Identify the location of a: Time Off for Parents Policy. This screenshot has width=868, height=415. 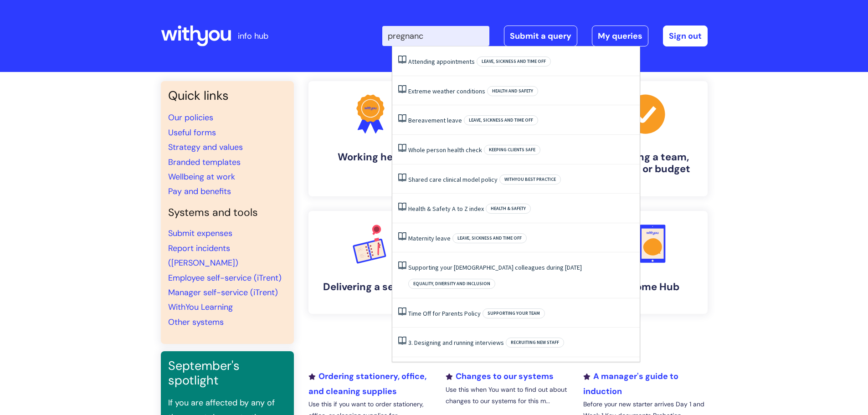
(444, 314).